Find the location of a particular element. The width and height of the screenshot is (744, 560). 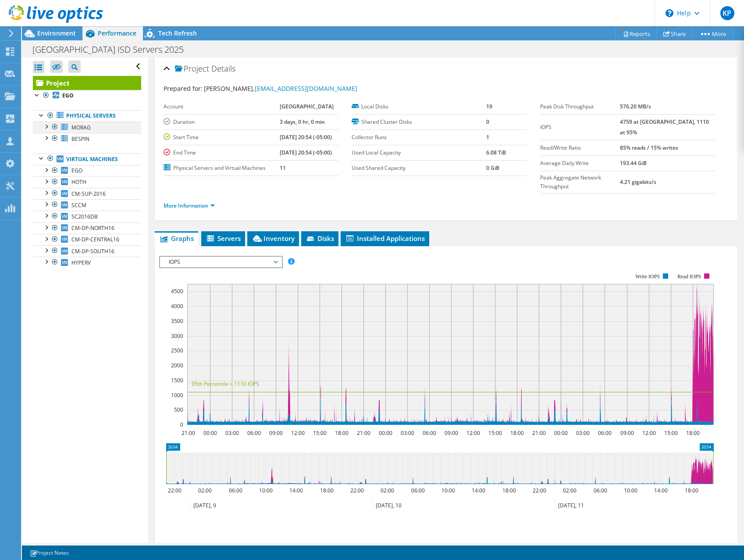

text: 4000 is located at coordinates (177, 305).